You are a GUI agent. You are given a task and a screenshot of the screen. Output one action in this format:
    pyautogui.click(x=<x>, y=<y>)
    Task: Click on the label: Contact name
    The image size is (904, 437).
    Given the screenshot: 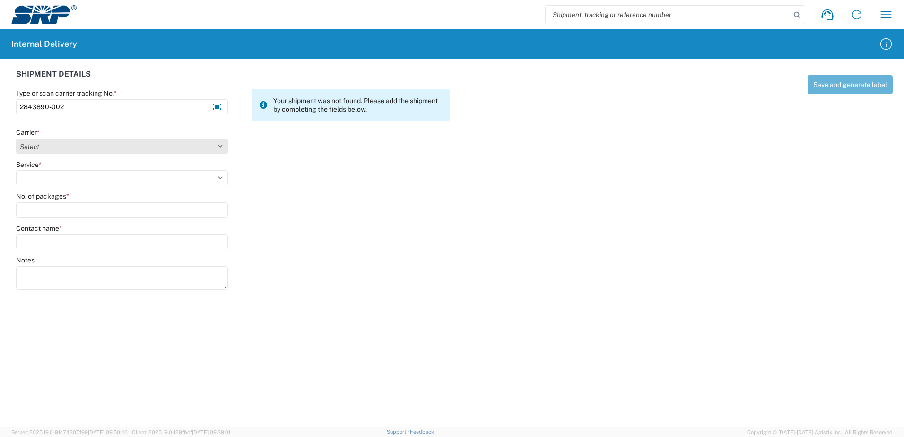 What is the action you would take?
    pyautogui.click(x=39, y=228)
    